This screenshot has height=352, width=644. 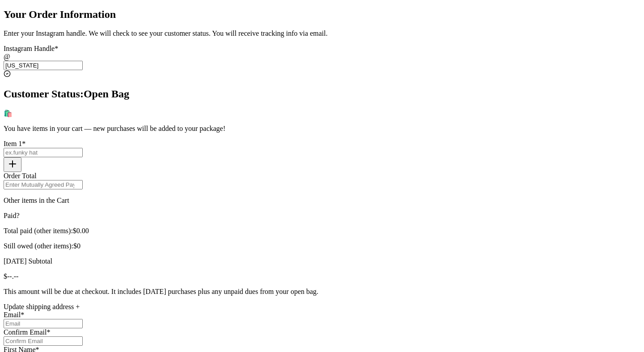 What do you see at coordinates (322, 14) in the screenshot?
I see `h2: Your Order Information` at bounding box center [322, 14].